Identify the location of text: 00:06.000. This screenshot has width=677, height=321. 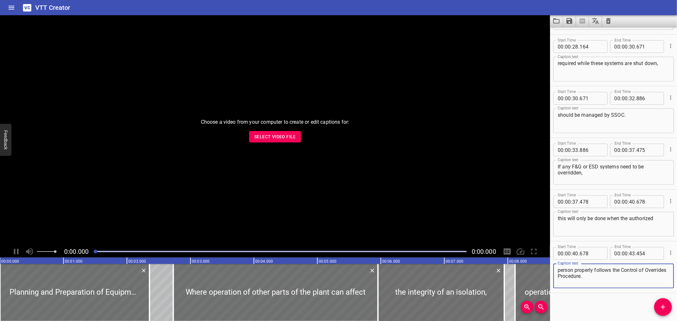
(391, 262).